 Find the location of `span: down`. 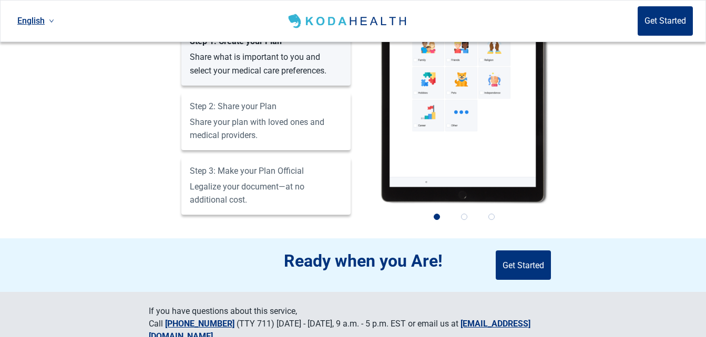

span: down is located at coordinates (52, 21).